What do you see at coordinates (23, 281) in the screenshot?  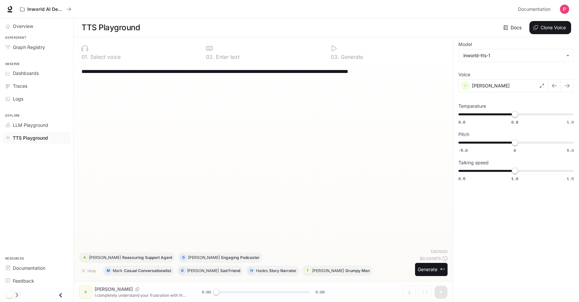 I see `span: Feedback` at bounding box center [23, 281].